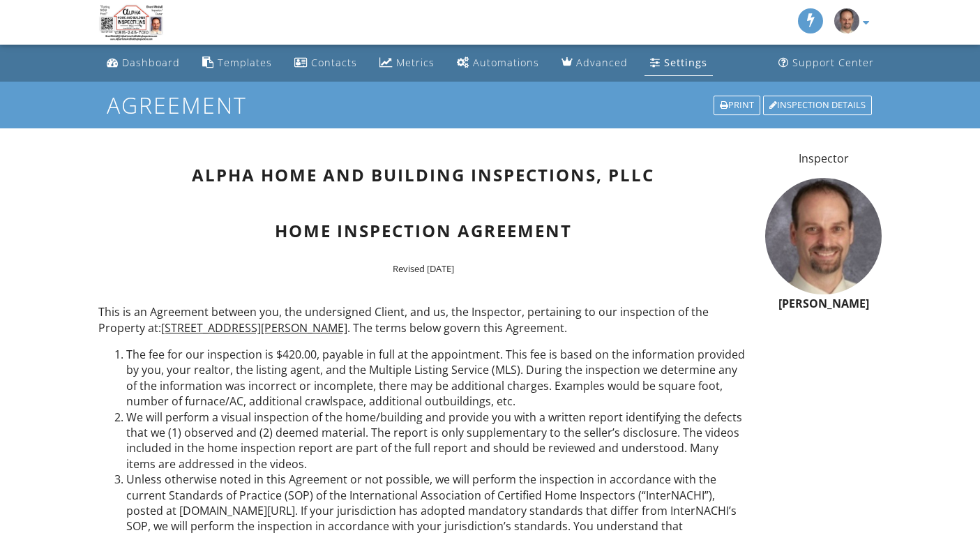 The height and width of the screenshot is (533, 980). Describe the element at coordinates (245, 62) in the screenshot. I see `div: Templates` at that location.